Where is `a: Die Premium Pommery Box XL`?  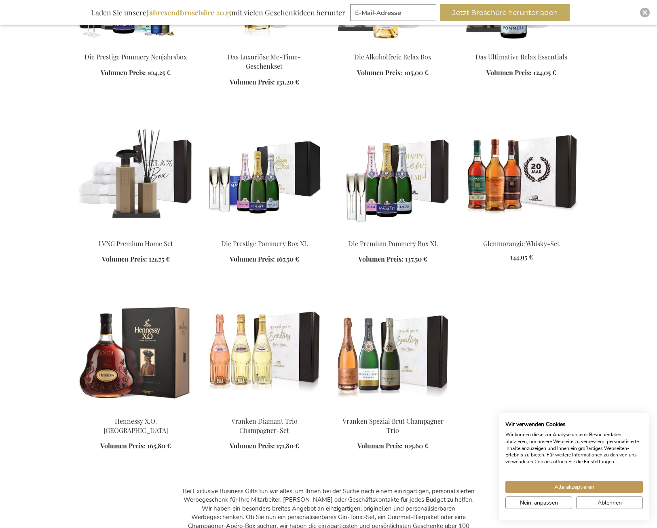
a: Die Premium Pommery Box XL is located at coordinates (393, 244).